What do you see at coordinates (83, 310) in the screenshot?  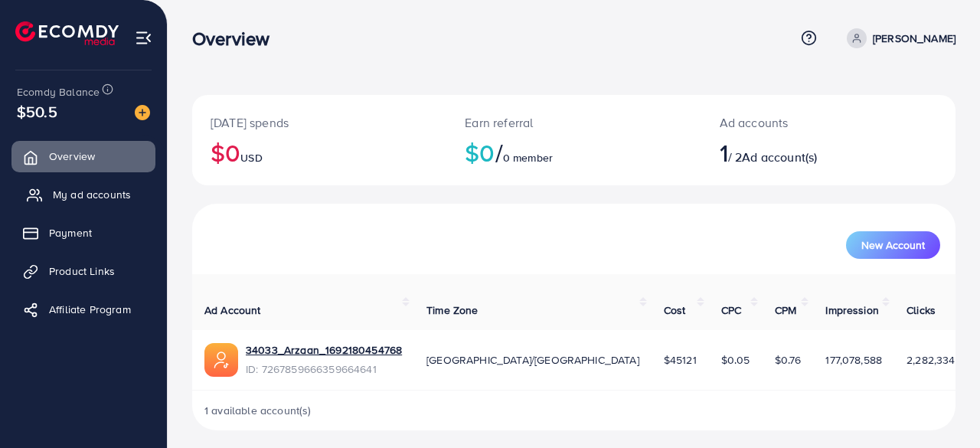 I see `a: Affiliate Program` at bounding box center [83, 310].